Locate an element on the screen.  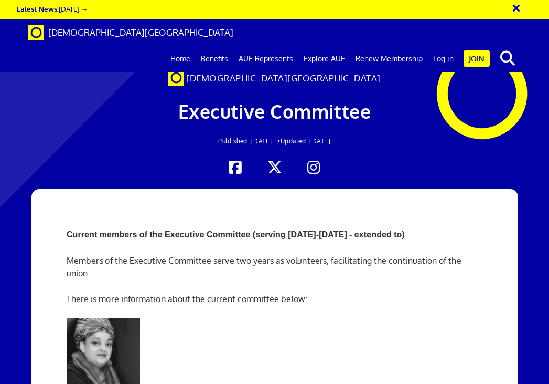
span: Executive Committee is located at coordinates (275, 111).